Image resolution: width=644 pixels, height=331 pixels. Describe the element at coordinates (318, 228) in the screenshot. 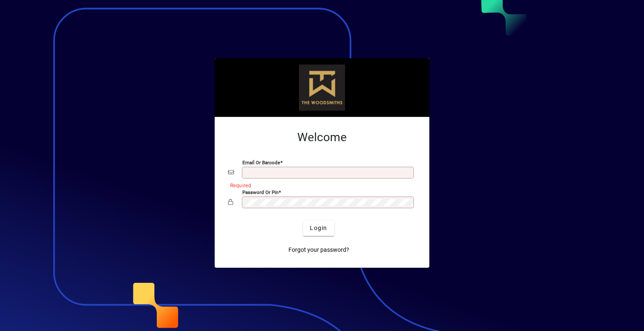

I see `span: Login` at that location.